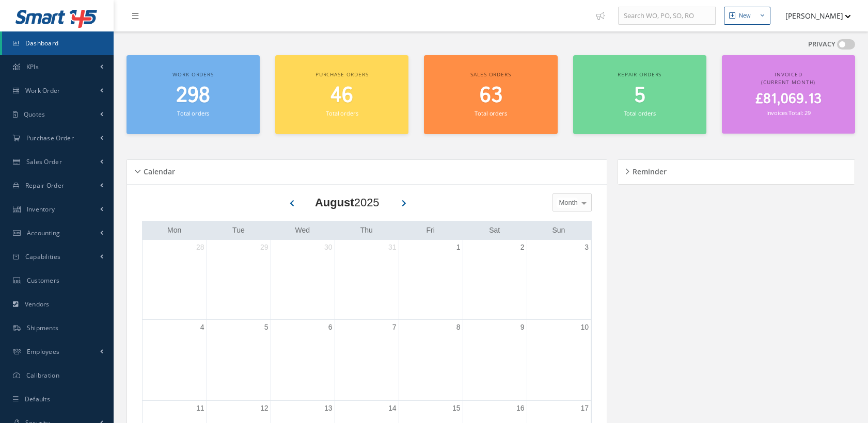 This screenshot has height=423, width=868. What do you see at coordinates (201, 408) in the screenshot?
I see `a: August 11, 2025` at bounding box center [201, 408].